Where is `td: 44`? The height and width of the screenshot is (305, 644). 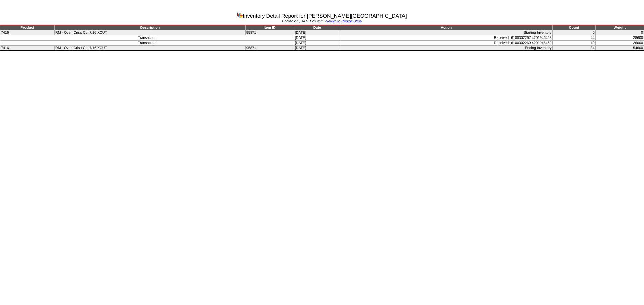
td: 44 is located at coordinates (574, 38).